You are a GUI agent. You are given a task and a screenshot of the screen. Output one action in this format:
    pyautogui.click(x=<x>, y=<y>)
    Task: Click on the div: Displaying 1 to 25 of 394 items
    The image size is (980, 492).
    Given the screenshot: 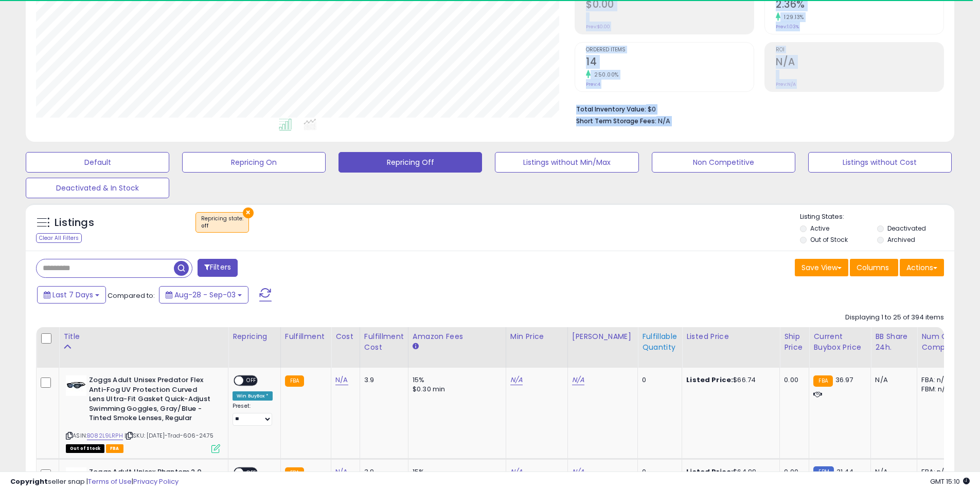 What is the action you would take?
    pyautogui.click(x=894, y=318)
    